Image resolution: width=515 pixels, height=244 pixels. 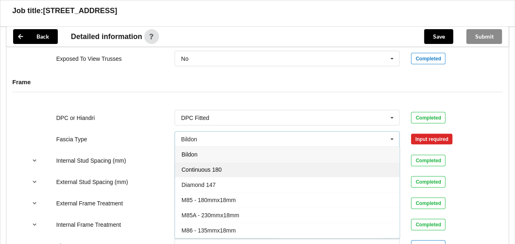 What do you see at coordinates (195, 118) in the screenshot?
I see `div: DPC Fitted` at bounding box center [195, 118].